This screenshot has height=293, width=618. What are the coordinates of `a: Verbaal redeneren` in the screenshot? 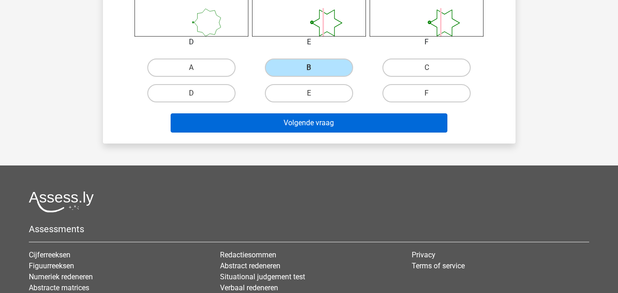 It's located at (249, 288).